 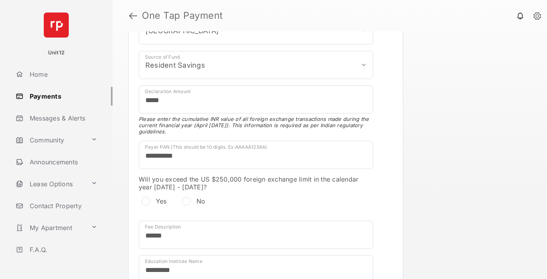 I want to click on a: Payments, so click(x=63, y=96).